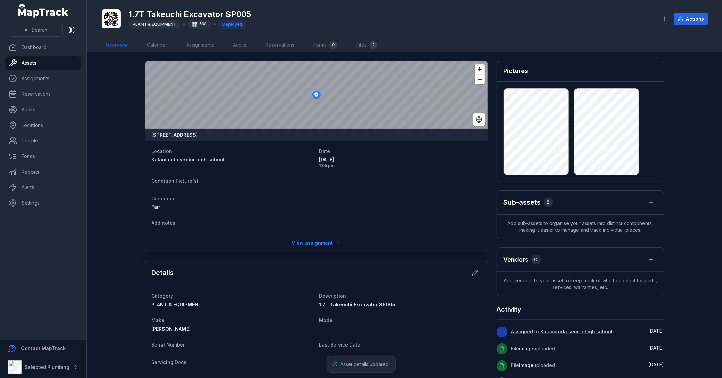  Describe the element at coordinates (43, 11) in the screenshot. I see `a: MapTrack` at that location.